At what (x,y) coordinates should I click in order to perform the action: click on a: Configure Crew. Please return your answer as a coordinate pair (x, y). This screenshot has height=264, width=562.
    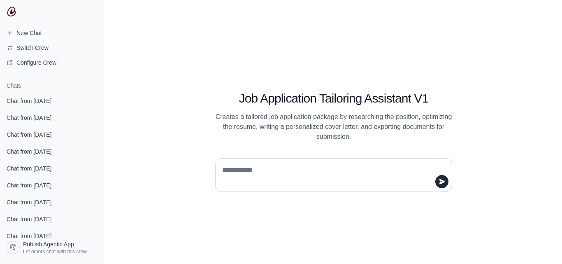
    Looking at the image, I should click on (52, 63).